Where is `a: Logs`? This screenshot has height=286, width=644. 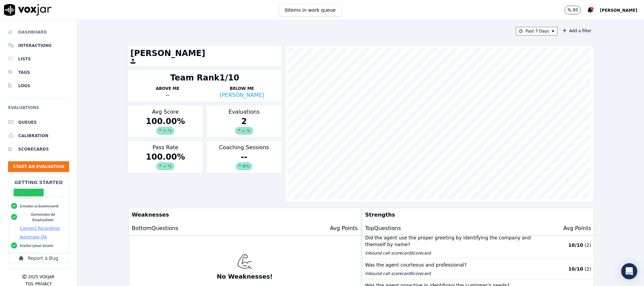
a: Logs is located at coordinates (38, 86).